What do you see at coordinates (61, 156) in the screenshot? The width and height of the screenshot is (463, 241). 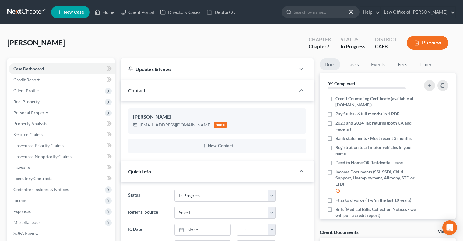 I see `a: Unsecured Nonpriority Claims` at bounding box center [61, 156].